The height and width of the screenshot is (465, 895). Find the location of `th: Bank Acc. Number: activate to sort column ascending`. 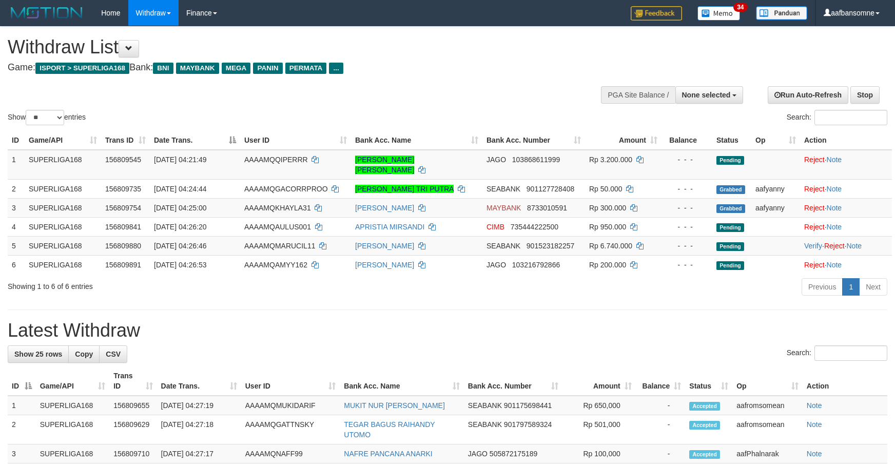

th: Bank Acc. Number: activate to sort column ascending is located at coordinates (534, 140).